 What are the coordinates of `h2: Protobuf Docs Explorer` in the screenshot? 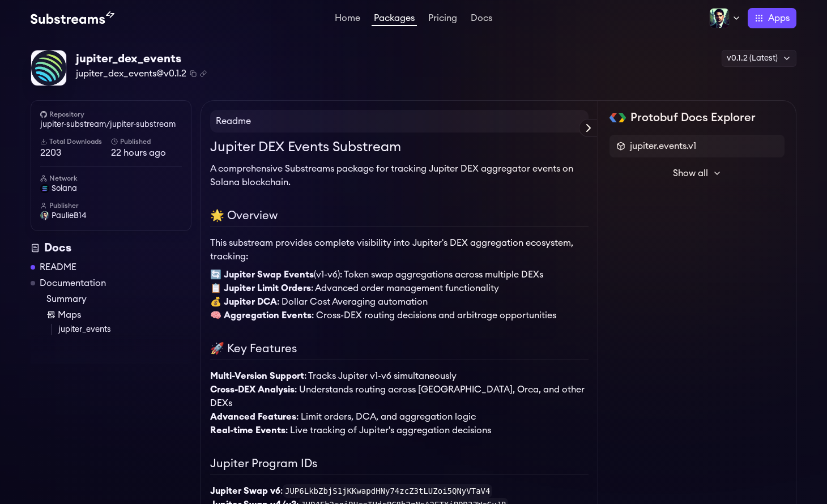 It's located at (693, 118).